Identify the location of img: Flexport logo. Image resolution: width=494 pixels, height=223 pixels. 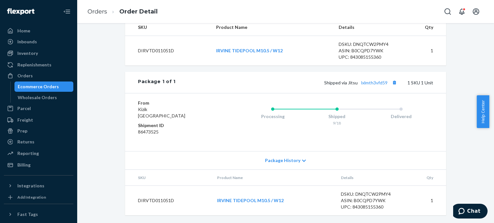
(21, 12).